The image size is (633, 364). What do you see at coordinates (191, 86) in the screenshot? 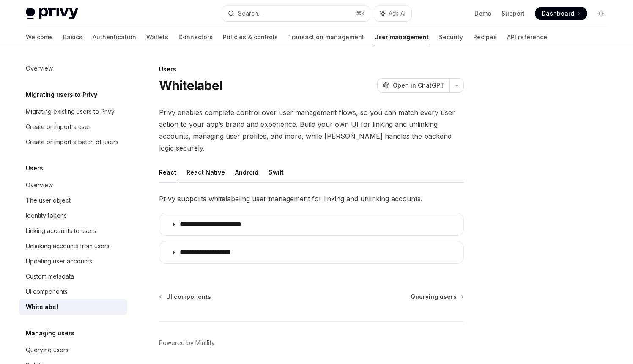
I see `h1: Whitelabel` at bounding box center [191, 86].